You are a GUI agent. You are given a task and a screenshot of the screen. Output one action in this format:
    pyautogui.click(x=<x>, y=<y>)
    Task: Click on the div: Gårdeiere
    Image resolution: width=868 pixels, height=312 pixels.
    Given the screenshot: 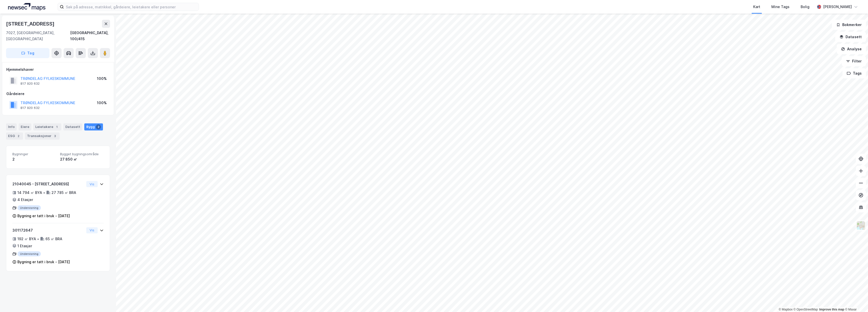 What is the action you would take?
    pyautogui.click(x=58, y=93)
    